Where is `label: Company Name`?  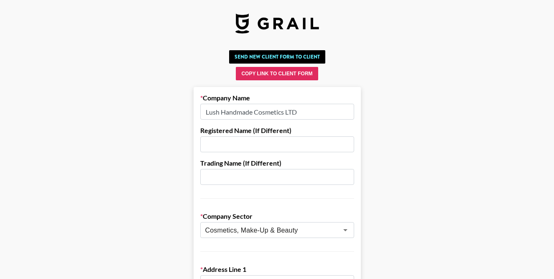 label: Company Name is located at coordinates (277, 98).